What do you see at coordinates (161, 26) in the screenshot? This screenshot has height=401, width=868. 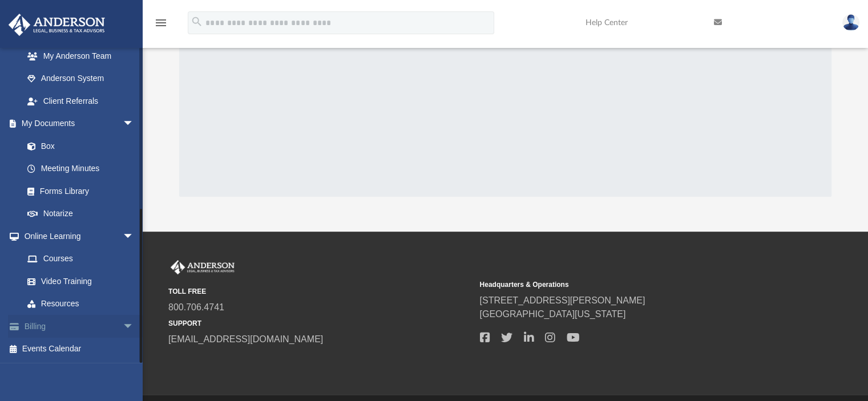 I see `a: menu` at bounding box center [161, 26].